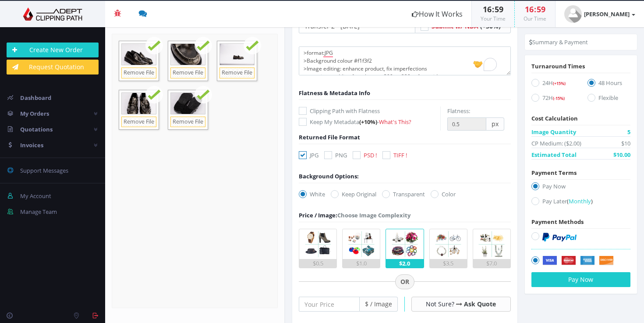 The image size is (644, 323). Describe the element at coordinates (53, 50) in the screenshot. I see `a: Create New Order` at that location.